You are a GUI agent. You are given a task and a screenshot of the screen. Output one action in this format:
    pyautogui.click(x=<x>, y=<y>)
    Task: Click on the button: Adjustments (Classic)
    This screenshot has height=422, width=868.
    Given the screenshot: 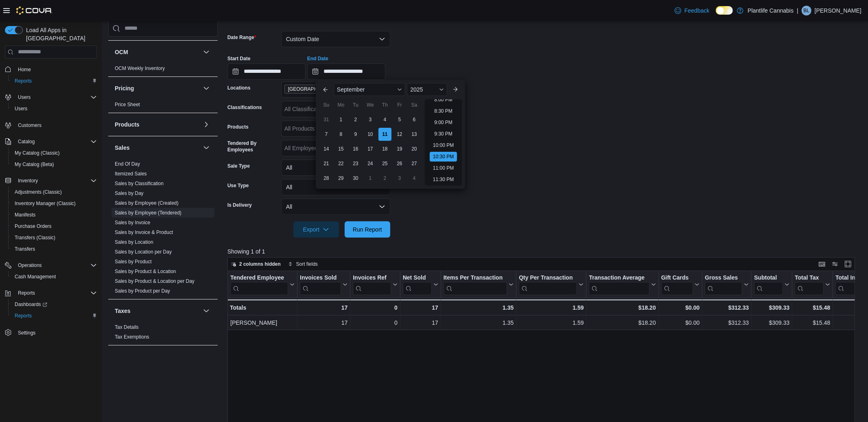 What is the action you would take?
    pyautogui.click(x=54, y=192)
    